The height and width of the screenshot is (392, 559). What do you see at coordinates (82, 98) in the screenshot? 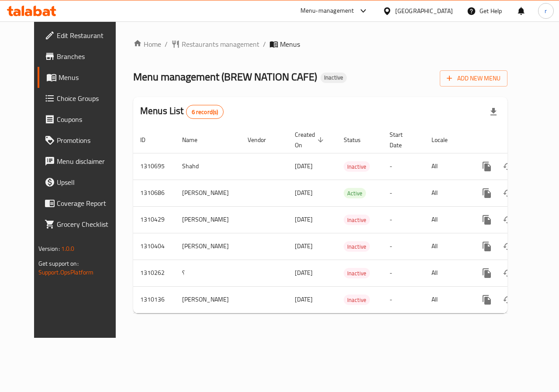
I see `a: Choice Groups` at bounding box center [82, 98].